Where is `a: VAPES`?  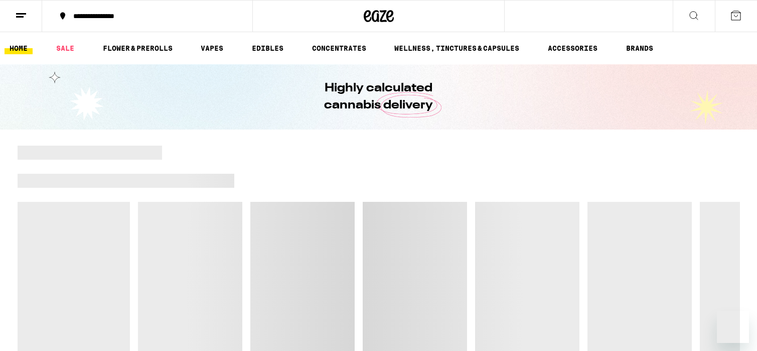 a: VAPES is located at coordinates (212, 48).